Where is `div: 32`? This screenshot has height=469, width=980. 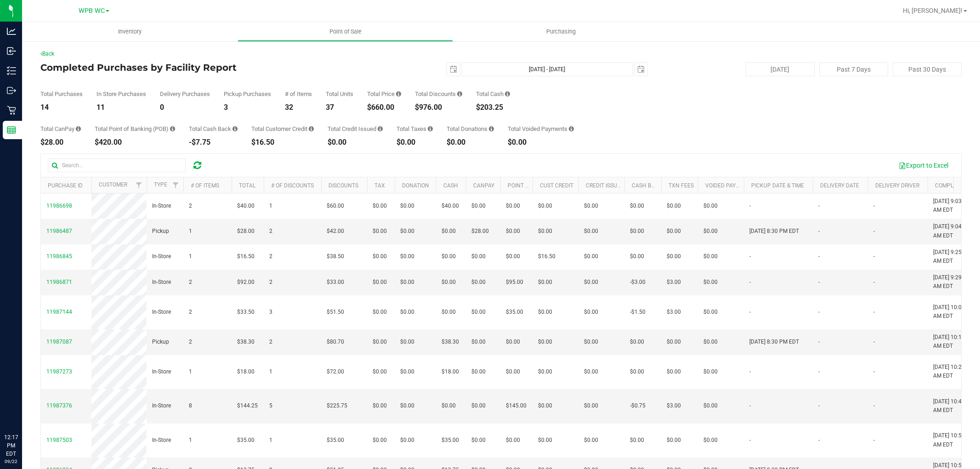 div: 32 is located at coordinates (298, 108).